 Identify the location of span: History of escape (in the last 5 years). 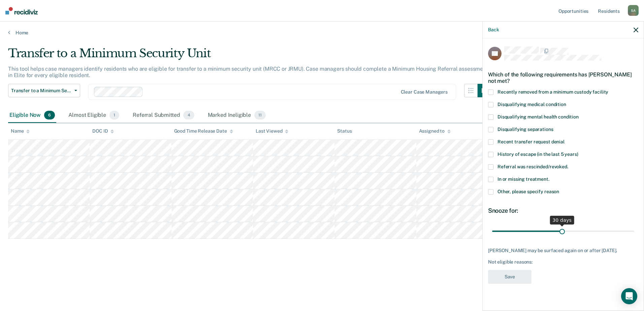
(538, 154).